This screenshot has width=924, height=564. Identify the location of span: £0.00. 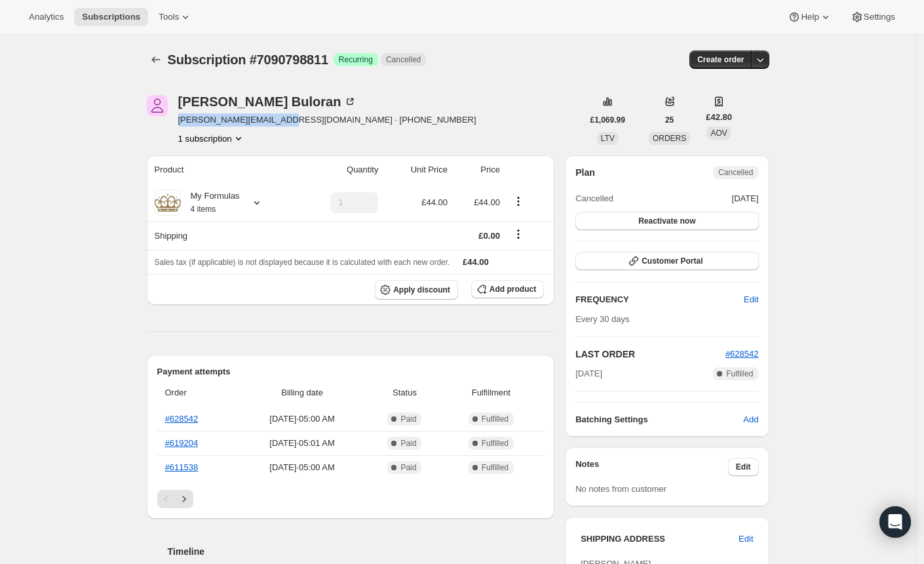
(489, 235).